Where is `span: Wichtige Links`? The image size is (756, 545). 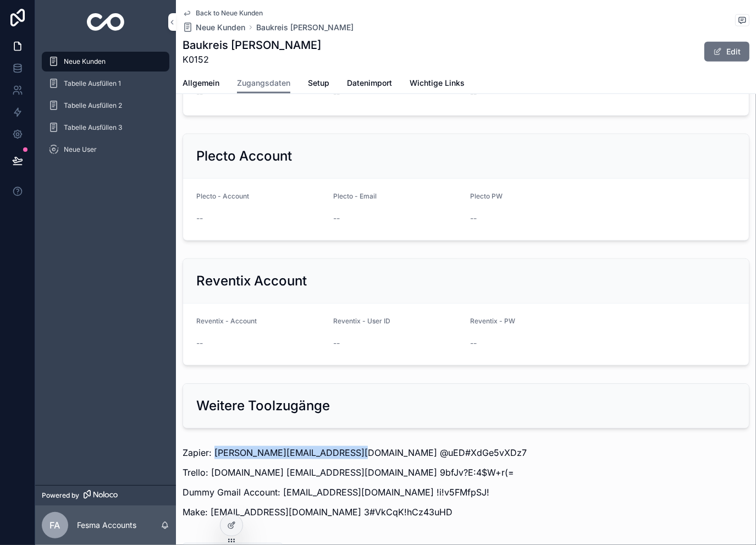
span: Wichtige Links is located at coordinates (438, 83).